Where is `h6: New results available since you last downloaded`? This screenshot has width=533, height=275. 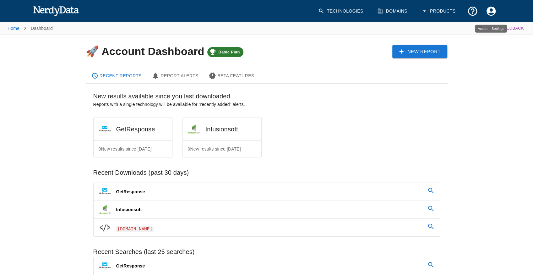 h6: New results available since you last downloaded is located at coordinates (267, 96).